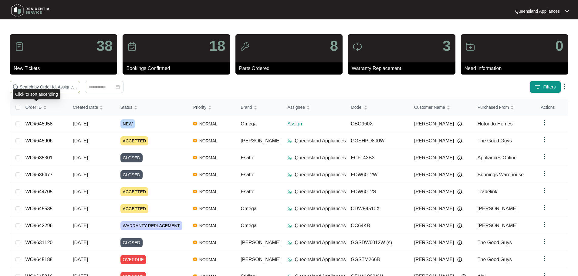  Describe the element at coordinates (538, 87) in the screenshot. I see `img: filter icon` at that location.